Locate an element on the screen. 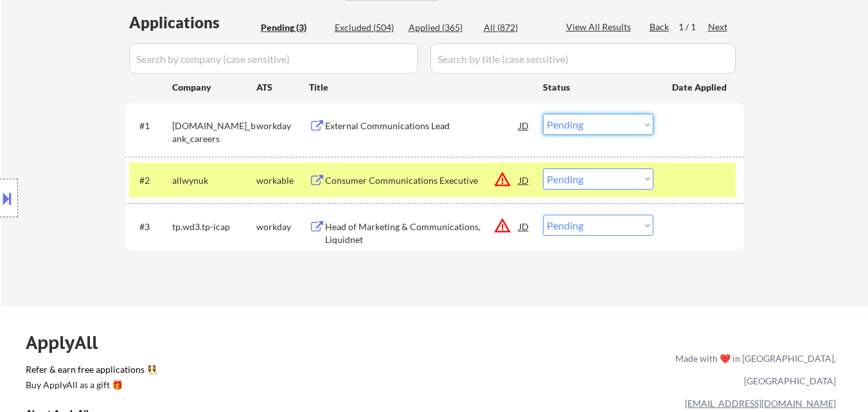 Image resolution: width=868 pixels, height=412 pixels. div: Buy ApplyAll as a gift 🎁 is located at coordinates (90, 385).